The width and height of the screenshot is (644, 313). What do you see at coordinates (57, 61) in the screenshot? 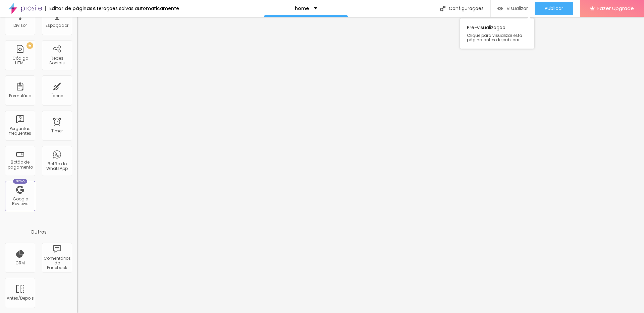
I see `div: Redes Sociais` at bounding box center [57, 61].